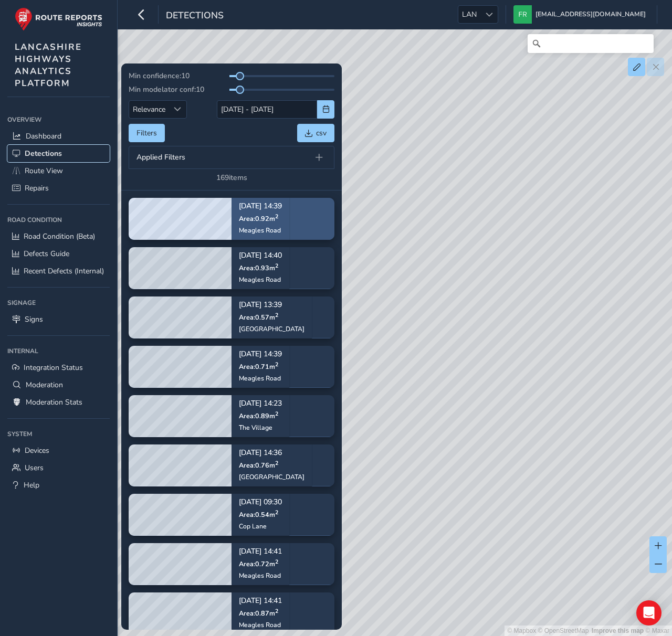  Describe the element at coordinates (58, 188) in the screenshot. I see `a: Repairs` at that location.